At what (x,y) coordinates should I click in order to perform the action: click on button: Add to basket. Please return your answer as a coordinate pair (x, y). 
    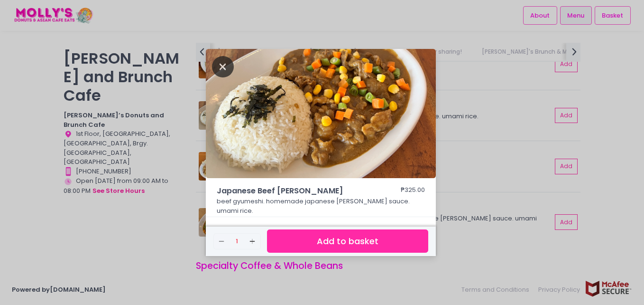
    Looking at the image, I should click on (347, 241).